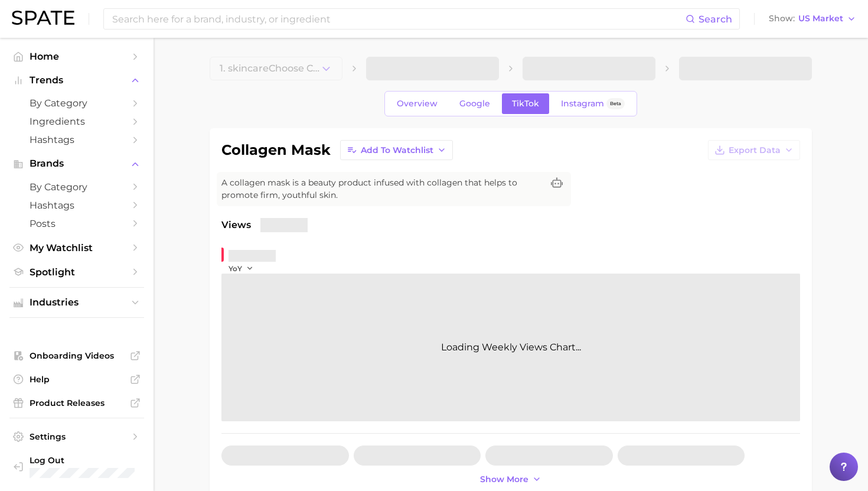 This screenshot has height=491, width=868. Describe the element at coordinates (782, 19) in the screenshot. I see `span: Show` at that location.